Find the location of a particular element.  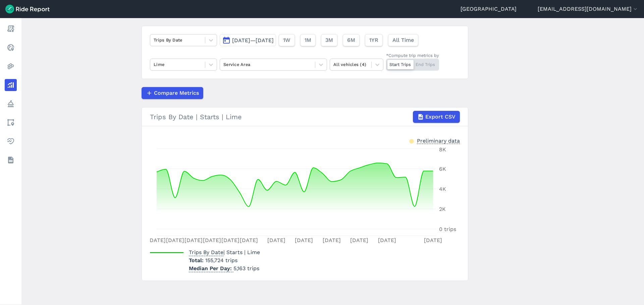

a: Areas is located at coordinates (11, 123).